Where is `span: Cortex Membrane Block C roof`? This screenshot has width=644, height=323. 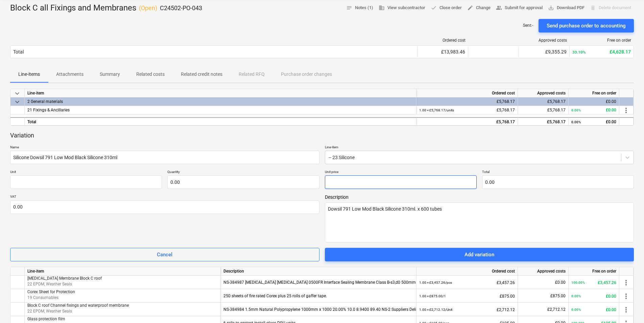
span: Cortex Membrane Block C roof is located at coordinates (65, 278).